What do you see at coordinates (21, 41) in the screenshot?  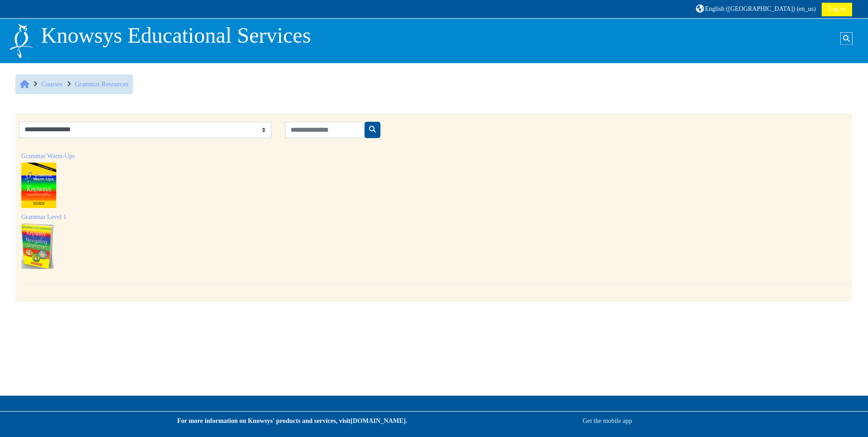 I see `img: Logo` at bounding box center [21, 41].